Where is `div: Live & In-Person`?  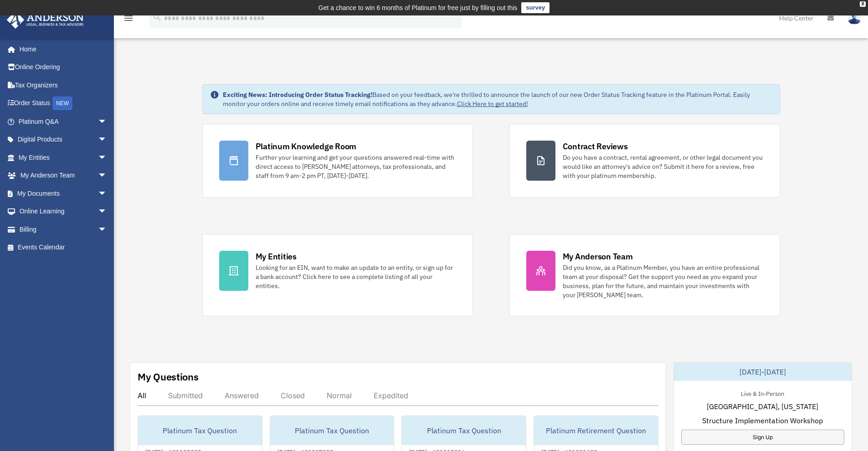
div: Live & In-Person is located at coordinates (762, 393).